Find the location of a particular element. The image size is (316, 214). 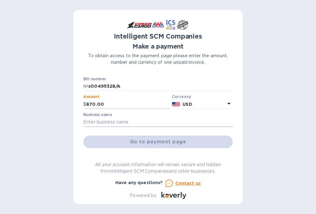

b: Currency is located at coordinates (182, 96).